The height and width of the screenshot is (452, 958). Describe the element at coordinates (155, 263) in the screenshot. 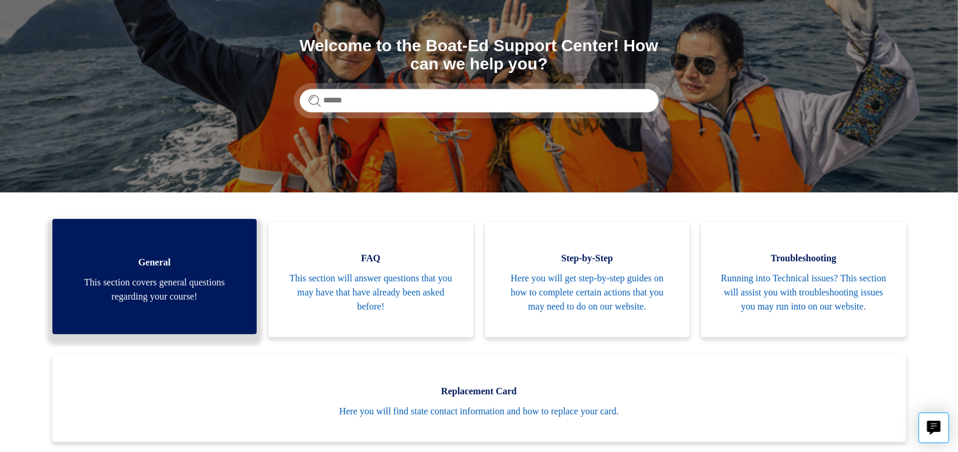

I see `span: General` at that location.